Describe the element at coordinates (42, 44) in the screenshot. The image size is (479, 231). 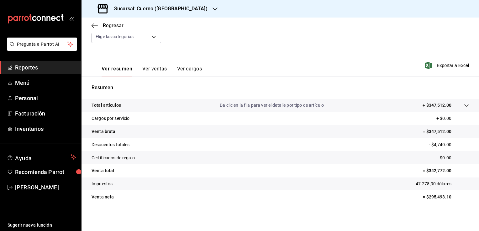
I see `button: Pregunta a Parrot AI` at that location.